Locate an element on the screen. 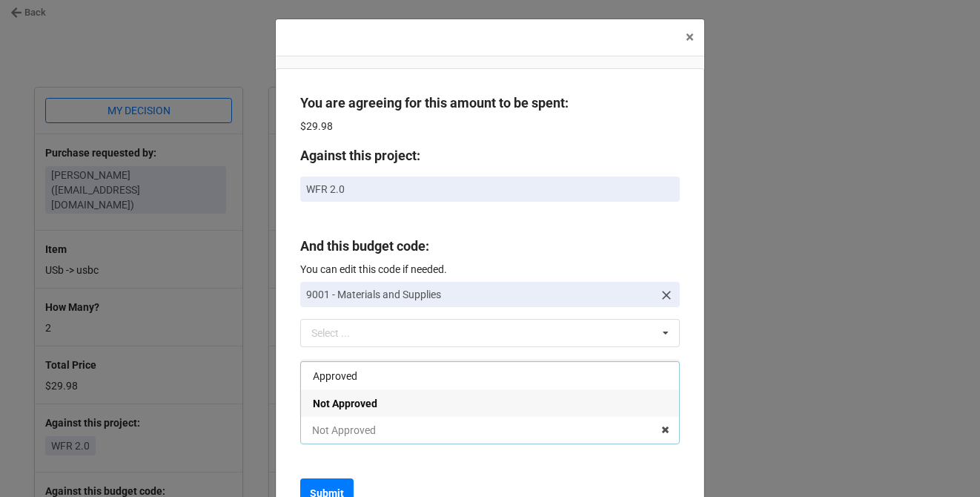 The image size is (980, 497). label: And this budget code: is located at coordinates (365, 246).